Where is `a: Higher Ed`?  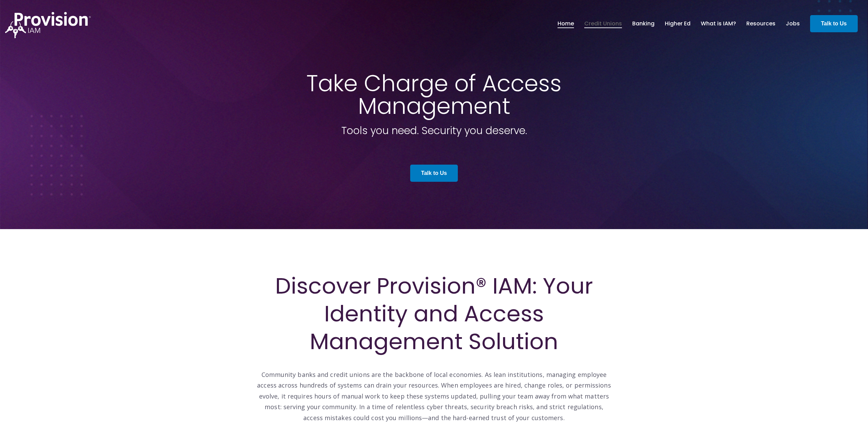 a: Higher Ed is located at coordinates (677, 24).